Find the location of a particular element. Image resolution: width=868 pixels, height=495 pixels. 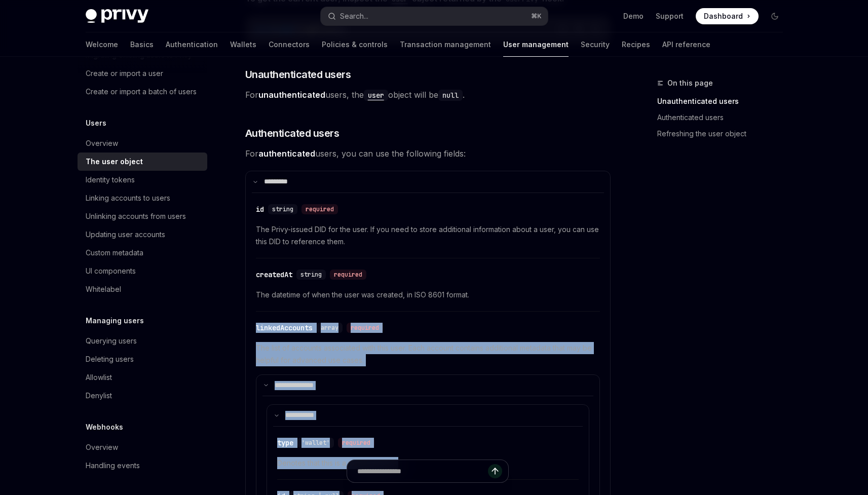

div: Updating user accounts is located at coordinates (125, 235).